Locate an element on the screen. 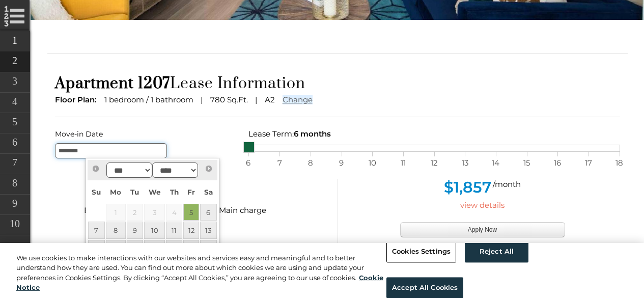 The image size is (644, 298). span: 17 is located at coordinates (588, 163).